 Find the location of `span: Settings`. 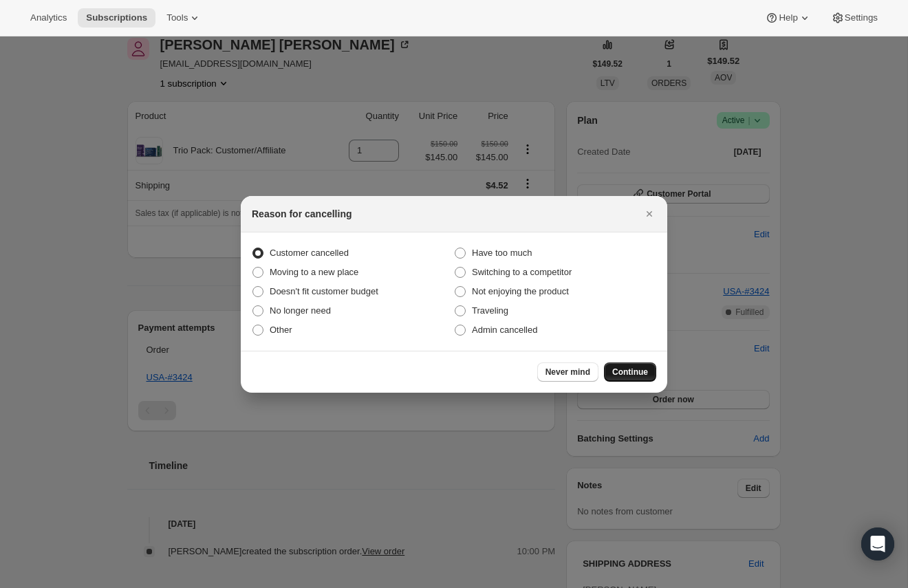

span: Settings is located at coordinates (861, 18).